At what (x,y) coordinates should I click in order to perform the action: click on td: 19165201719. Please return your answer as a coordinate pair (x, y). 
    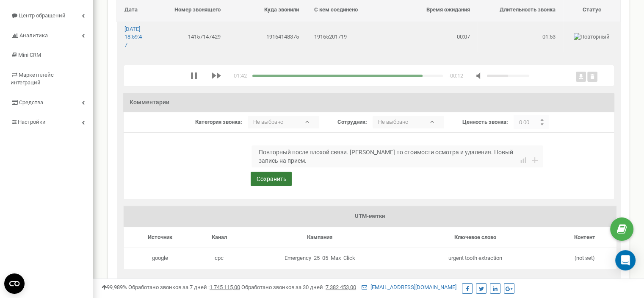
    Looking at the image, I should click on (349, 37).